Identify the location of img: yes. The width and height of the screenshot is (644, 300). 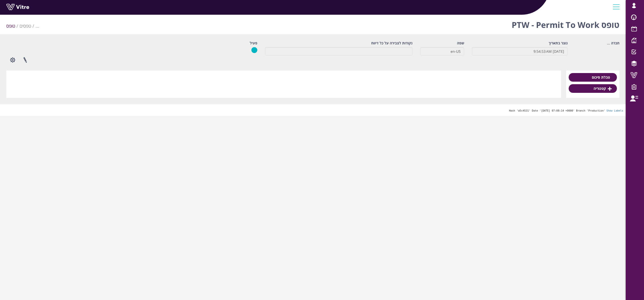
(254, 50).